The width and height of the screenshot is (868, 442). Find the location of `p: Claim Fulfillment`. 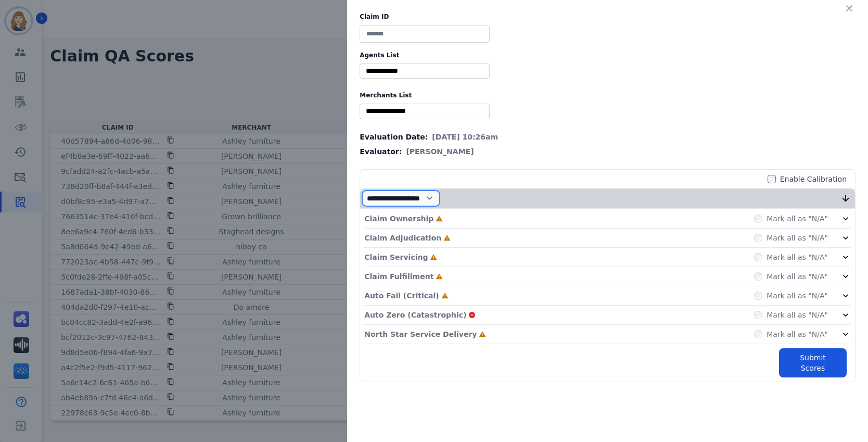

p: Claim Fulfillment is located at coordinates (398, 276).